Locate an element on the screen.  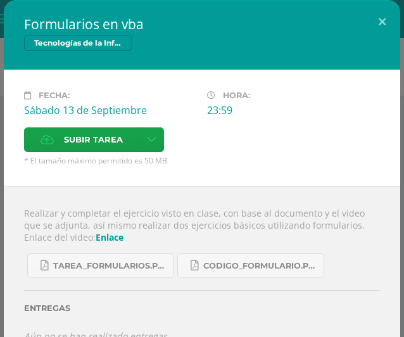
a: Enlace is located at coordinates (110, 237).